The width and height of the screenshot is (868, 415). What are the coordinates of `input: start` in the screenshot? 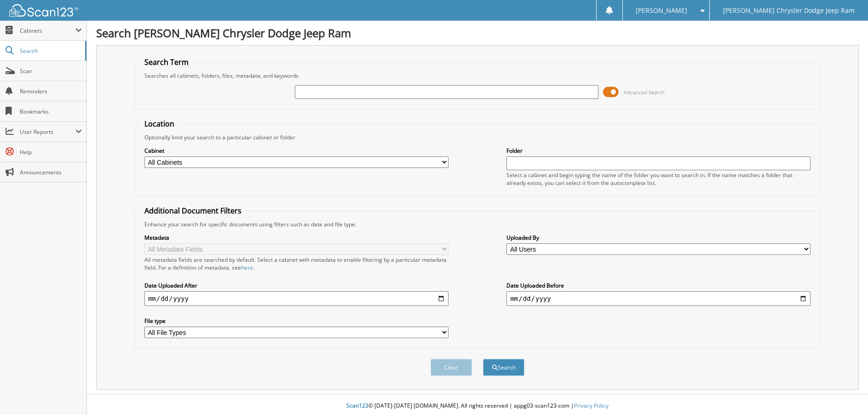 It's located at (296, 298).